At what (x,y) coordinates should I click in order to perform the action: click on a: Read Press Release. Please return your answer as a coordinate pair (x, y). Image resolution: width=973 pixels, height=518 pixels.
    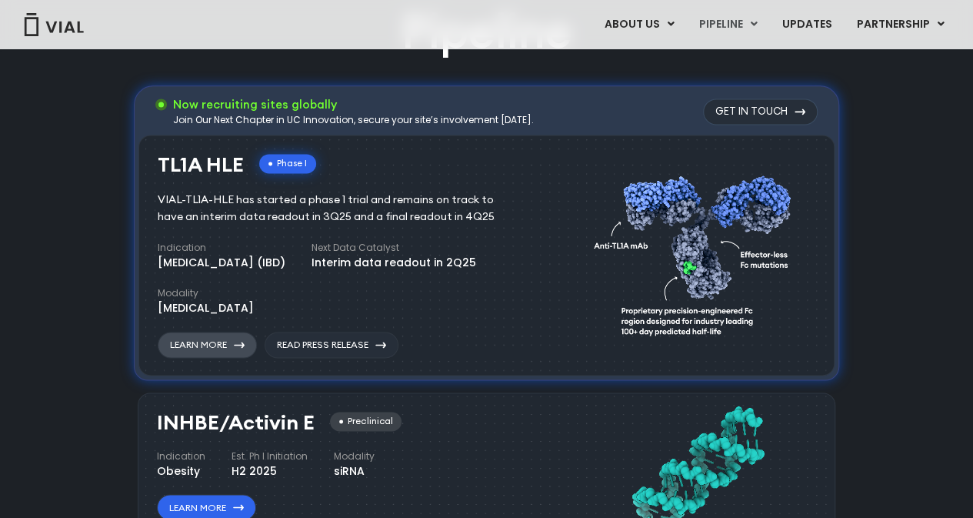
    Looking at the image, I should click on (332, 345).